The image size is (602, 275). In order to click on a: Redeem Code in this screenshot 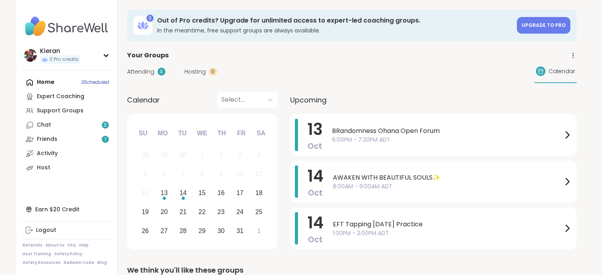, I will do `click(79, 263)`.